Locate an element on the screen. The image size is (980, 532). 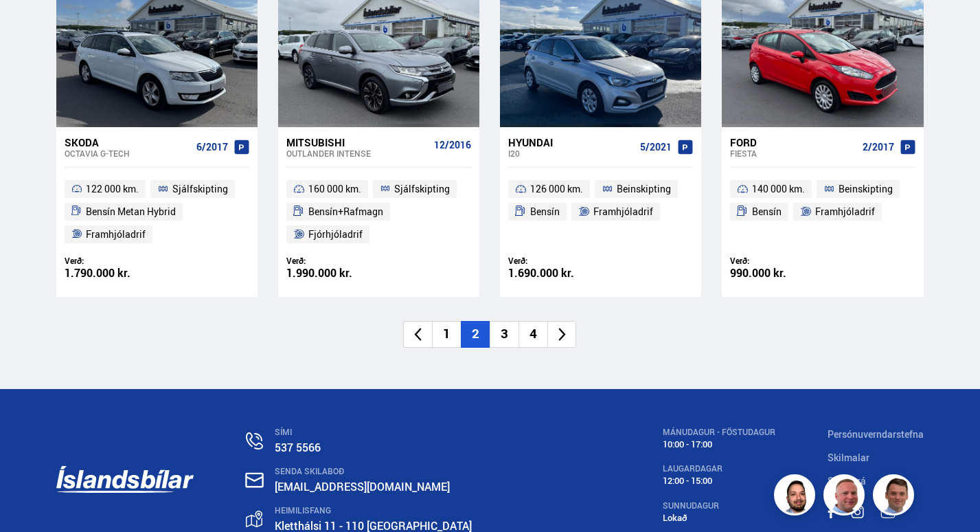
a: Mitsubishi Outlander INTENSE 12/2016 160 000 km. Sjálfskipting Bensín+Rafmagn Fjórhjóladrif Verð:... is located at coordinates (378, 212).